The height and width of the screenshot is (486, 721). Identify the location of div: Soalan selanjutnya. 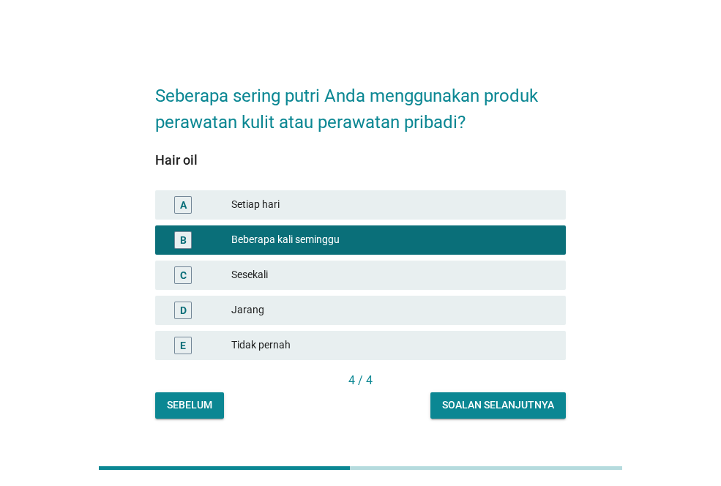
(498, 405).